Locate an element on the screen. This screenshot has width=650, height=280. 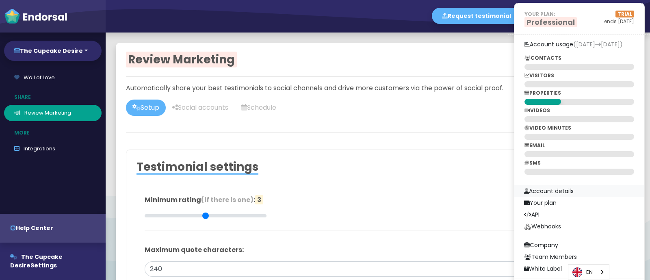
p: Minimum rating : is located at coordinates (378, 200).